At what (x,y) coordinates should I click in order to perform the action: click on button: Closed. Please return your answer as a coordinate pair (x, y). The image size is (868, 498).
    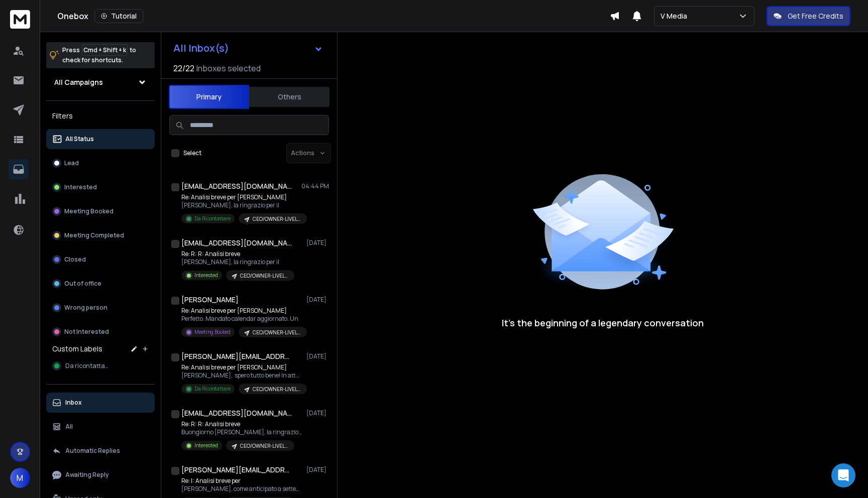
    Looking at the image, I should click on (100, 260).